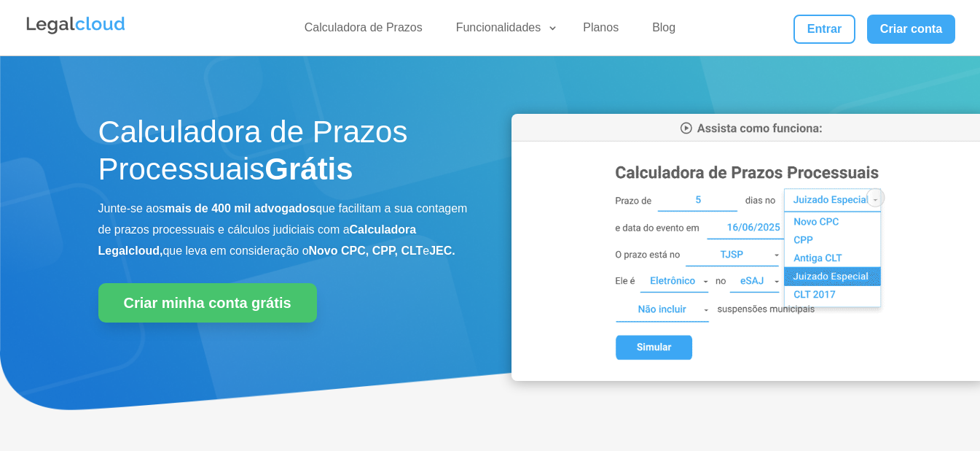 The width and height of the screenshot is (980, 451). Describe the element at coordinates (600, 30) in the screenshot. I see `a: Planos` at that location.